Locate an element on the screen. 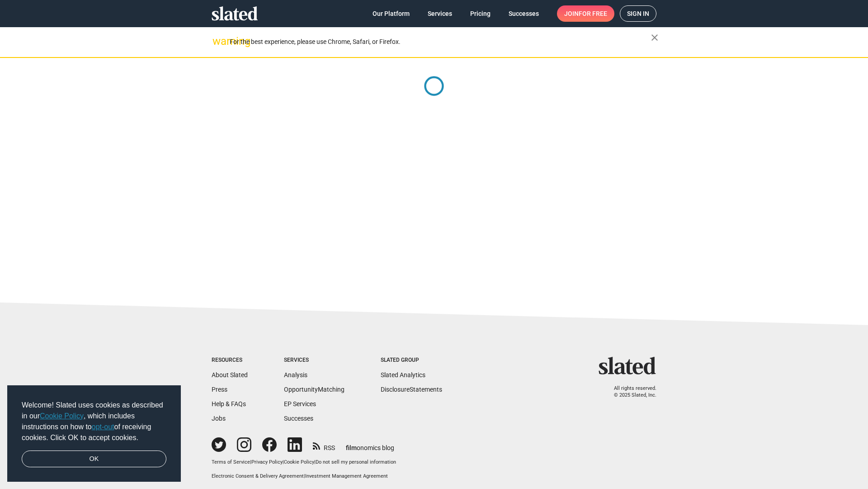 This screenshot has width=868, height=489. a: OpportunityMatching is located at coordinates (314, 389).